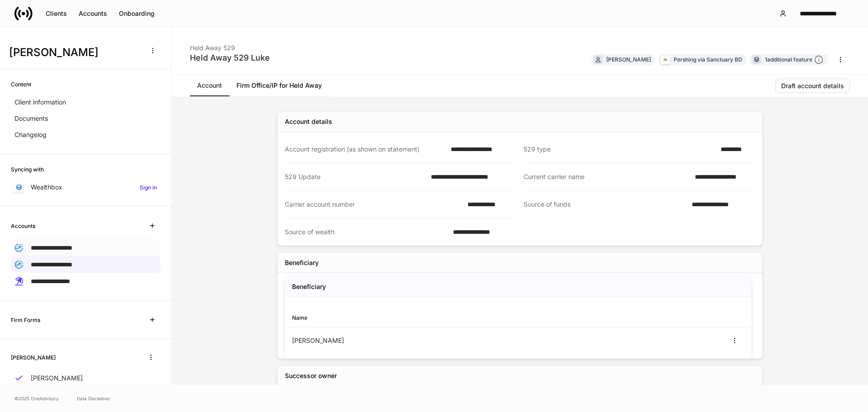  What do you see at coordinates (47, 188) in the screenshot?
I see `p: Wealthbox` at bounding box center [47, 188].